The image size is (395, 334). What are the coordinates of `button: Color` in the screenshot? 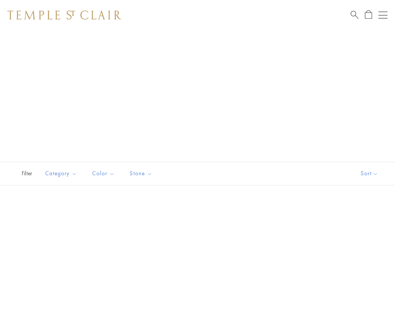 It's located at (103, 173).